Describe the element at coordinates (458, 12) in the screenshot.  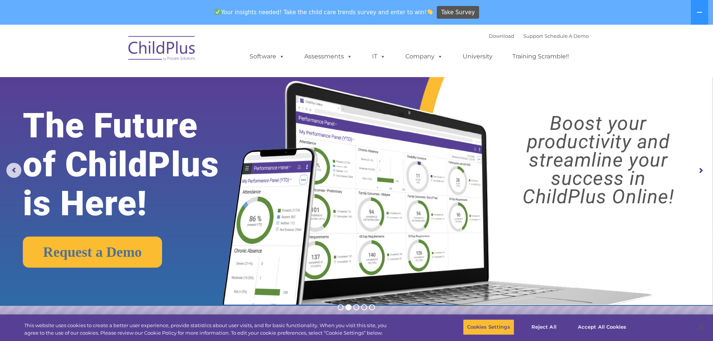
I see `span: Take Survey` at that location.